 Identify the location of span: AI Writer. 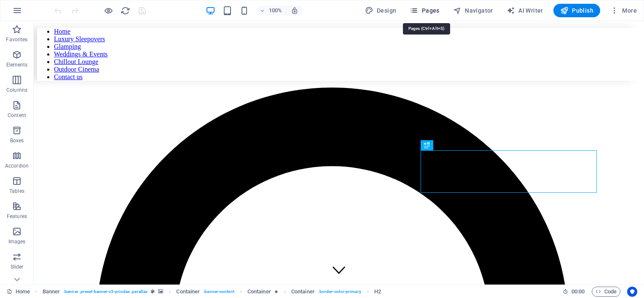
(525, 11).